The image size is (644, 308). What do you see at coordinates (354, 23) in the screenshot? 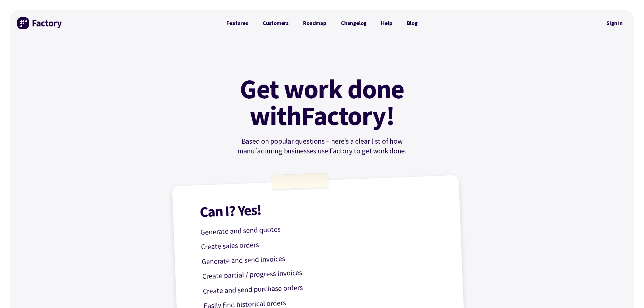
I see `a: Changelog` at bounding box center [354, 23].